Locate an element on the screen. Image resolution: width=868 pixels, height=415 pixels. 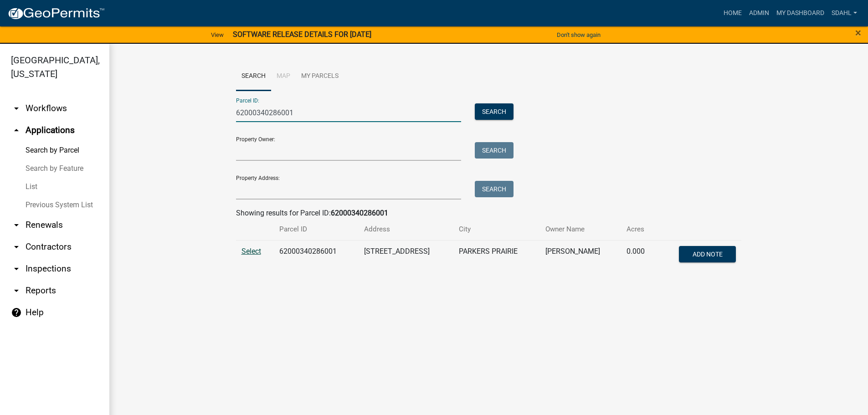
button: Add Note is located at coordinates (707, 254).